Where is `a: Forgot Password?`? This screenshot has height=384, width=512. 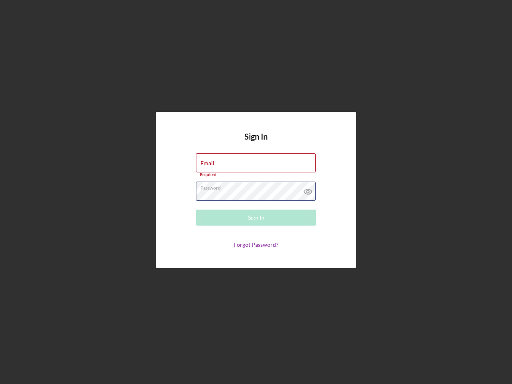 a: Forgot Password? is located at coordinates (256, 245).